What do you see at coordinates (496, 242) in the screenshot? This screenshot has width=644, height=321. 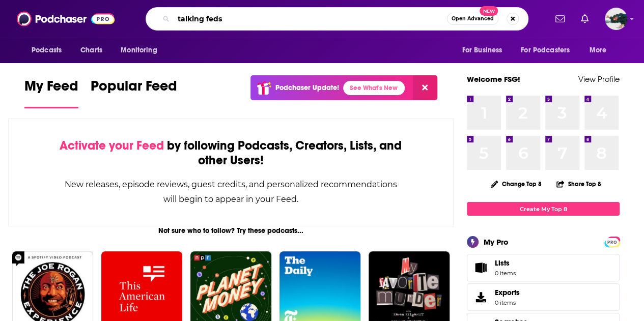 I see `div: My Pro` at bounding box center [496, 242].